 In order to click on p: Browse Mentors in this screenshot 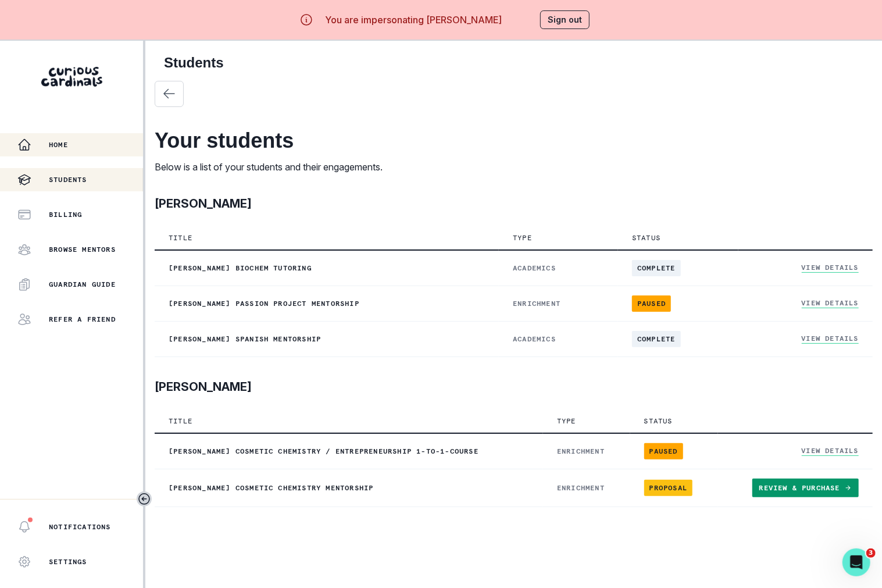, I will do `click(82, 249)`.